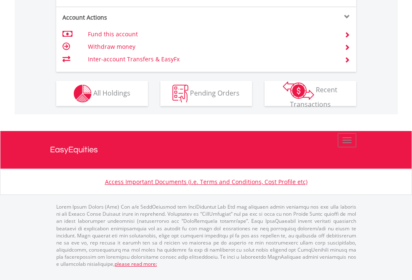  Describe the element at coordinates (298, 90) in the screenshot. I see `img: transactions-zar-wht.png` at that location.